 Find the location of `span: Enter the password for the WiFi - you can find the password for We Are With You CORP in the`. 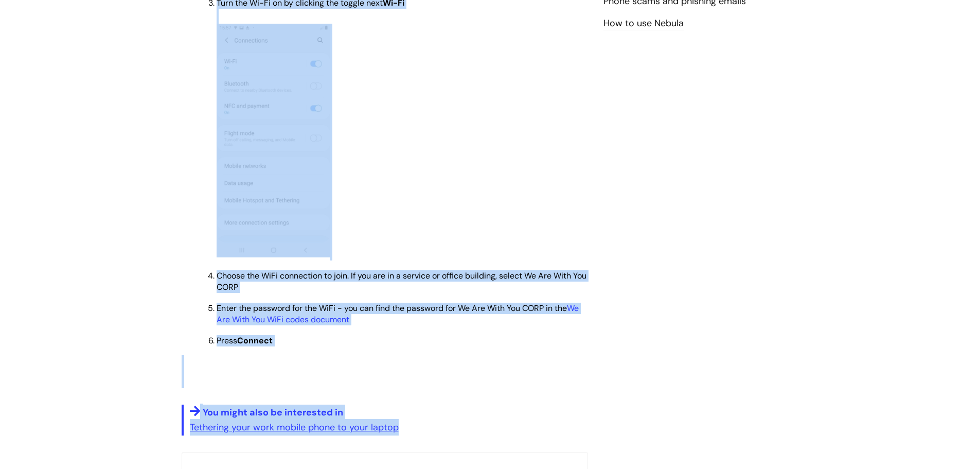

span: Enter the password for the WiFi - you can find the password for We Are With You CORP in the is located at coordinates (397, 314).